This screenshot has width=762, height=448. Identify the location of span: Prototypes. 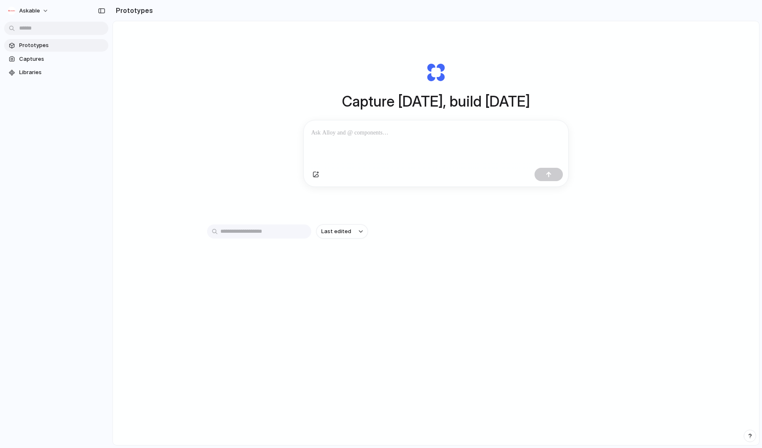
(62, 45).